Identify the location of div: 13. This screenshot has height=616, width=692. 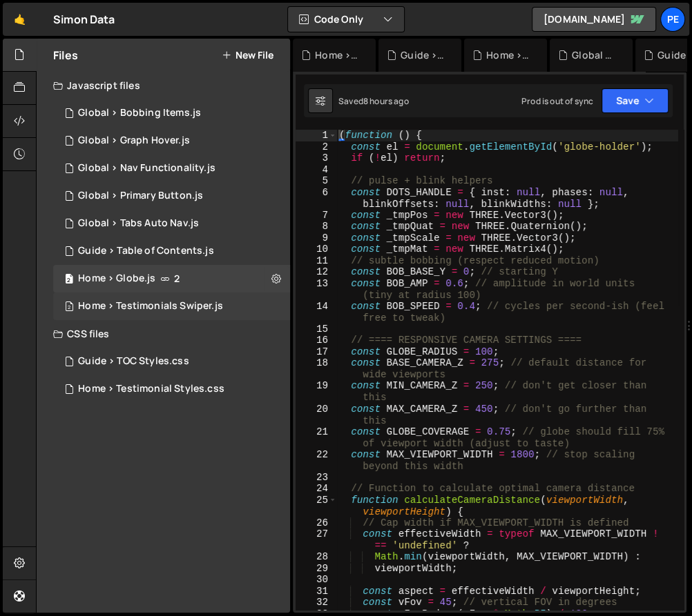
(316, 289).